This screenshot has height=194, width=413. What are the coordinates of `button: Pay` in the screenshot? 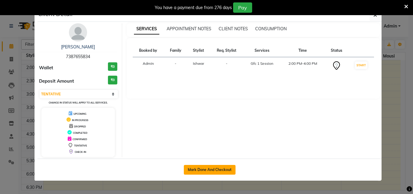 It's located at (243, 8).